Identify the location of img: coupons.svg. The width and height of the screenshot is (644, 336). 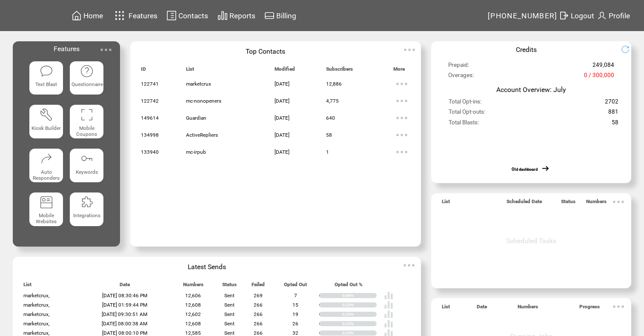
(87, 115).